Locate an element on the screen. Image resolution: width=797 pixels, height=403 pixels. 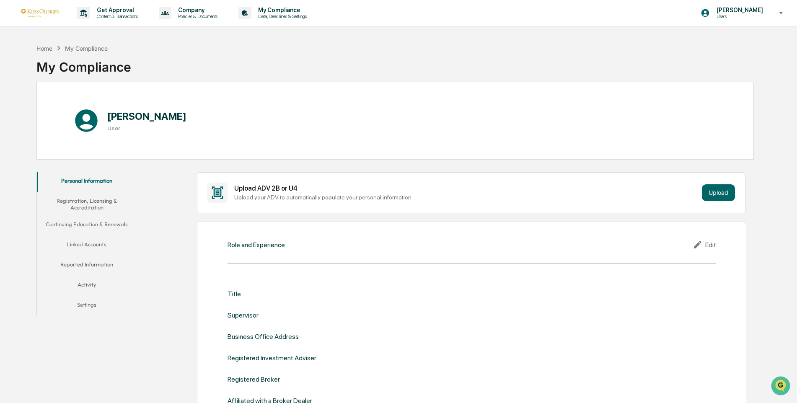
img: logo is located at coordinates (40, 13).